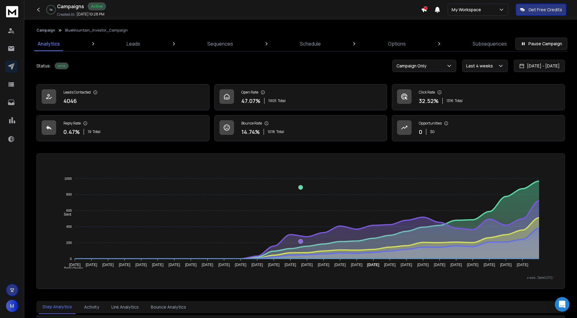 This screenshot has width=577, height=318. I want to click on a: Click Rate32.52%1316Total, so click(478, 97).